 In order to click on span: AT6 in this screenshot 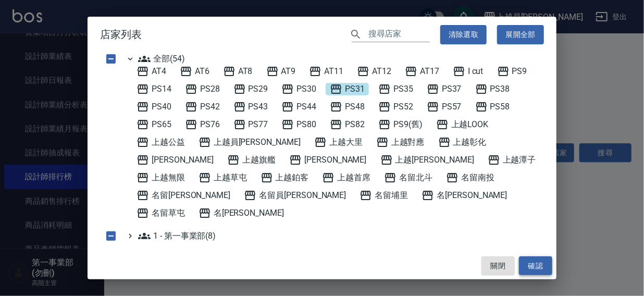, I will do `click(194, 72)`.